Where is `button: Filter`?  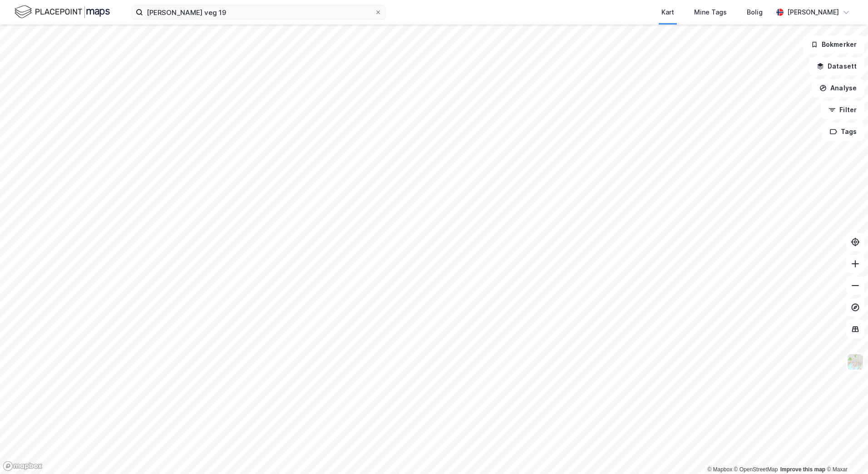 button: Filter is located at coordinates (842, 110).